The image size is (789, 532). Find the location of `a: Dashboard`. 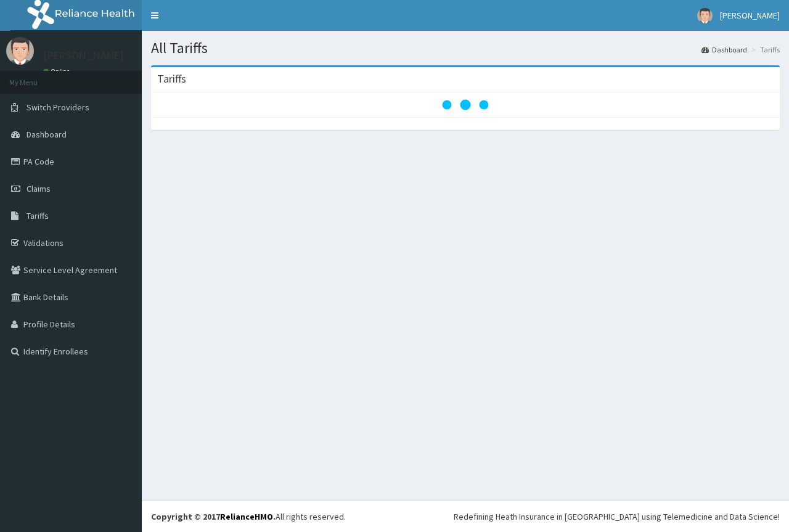

a: Dashboard is located at coordinates (724, 49).